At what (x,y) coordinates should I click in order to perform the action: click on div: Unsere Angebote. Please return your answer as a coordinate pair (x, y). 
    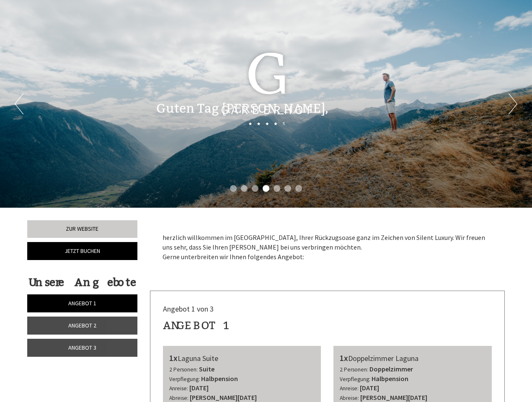
    Looking at the image, I should click on (82, 283).